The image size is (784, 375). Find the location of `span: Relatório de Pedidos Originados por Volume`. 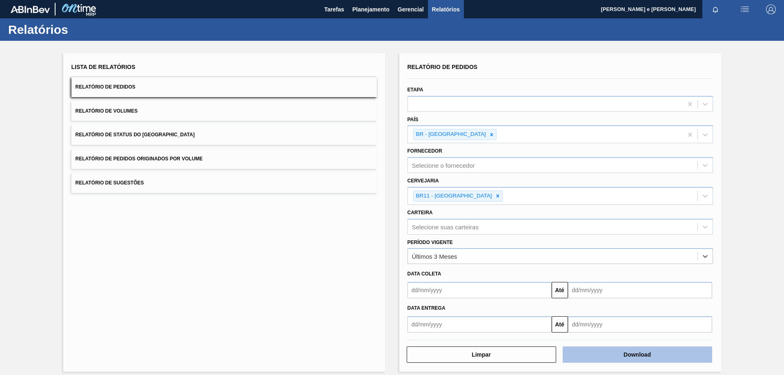

span: Relatório de Pedidos Originados por Volume is located at coordinates (139, 159).